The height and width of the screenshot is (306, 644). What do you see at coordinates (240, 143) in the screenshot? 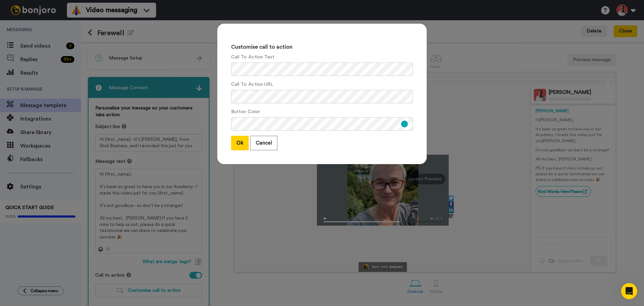
I see `button: Ok` at bounding box center [240, 143].